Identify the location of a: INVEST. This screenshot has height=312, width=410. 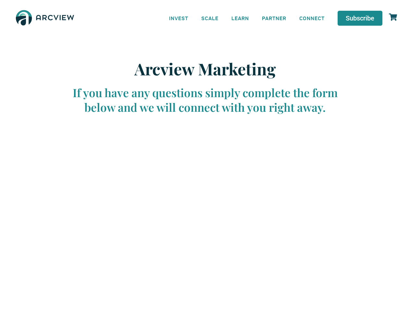
(179, 18).